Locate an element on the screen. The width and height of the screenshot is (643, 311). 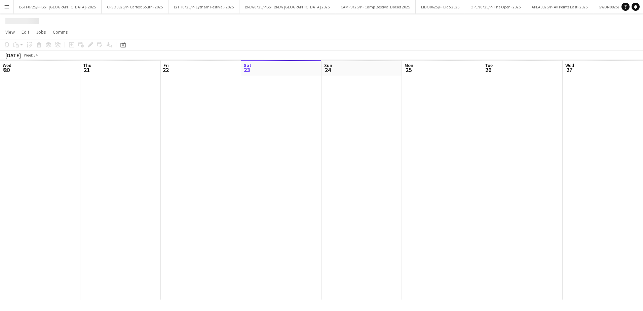
span: Jobs is located at coordinates (41, 32).